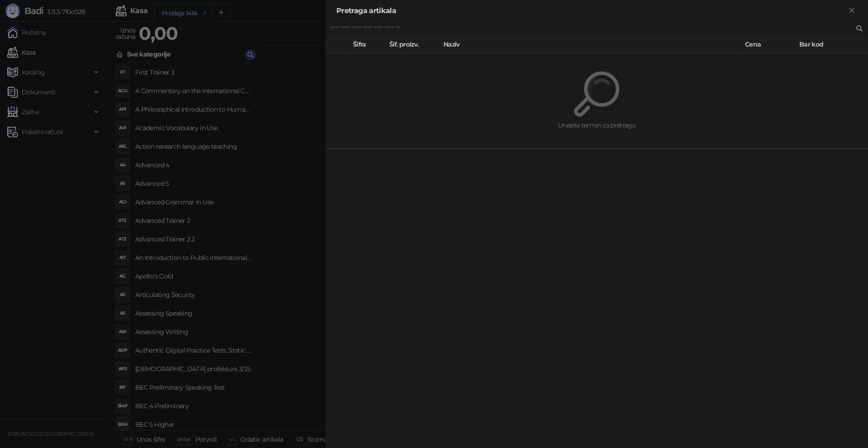 The width and height of the screenshot is (868, 448). I want to click on th: Šifra, so click(367, 45).